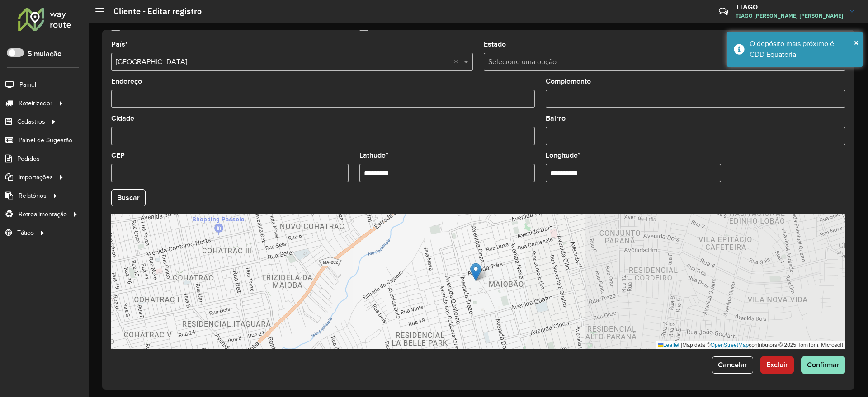  Describe the element at coordinates (802, 49) in the screenshot. I see `div: O depósito mais próximo é: CDD Equatorial` at that location.